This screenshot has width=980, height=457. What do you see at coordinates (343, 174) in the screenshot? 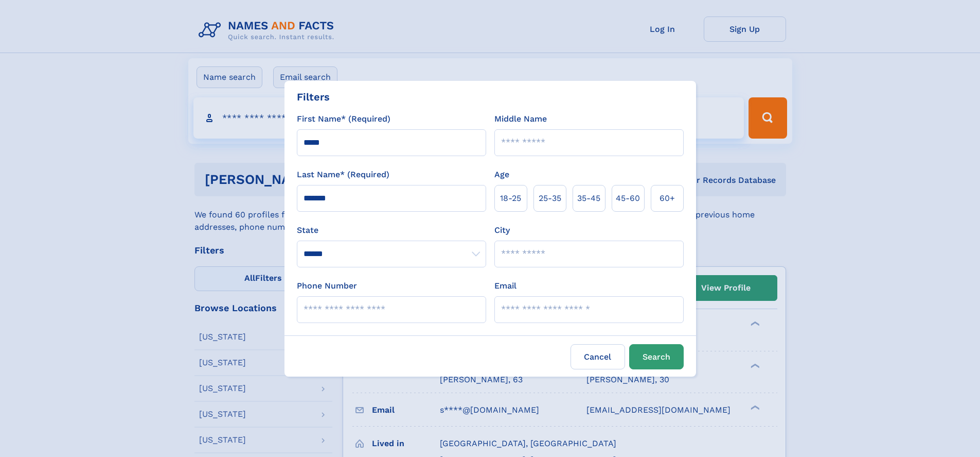
I see `label: Last Name* (Required)` at bounding box center [343, 174].